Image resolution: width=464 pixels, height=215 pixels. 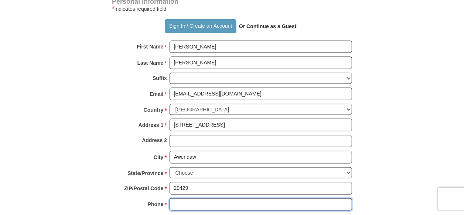 What do you see at coordinates (200, 26) in the screenshot?
I see `button: Sign In / Create an Account` at bounding box center [200, 26].